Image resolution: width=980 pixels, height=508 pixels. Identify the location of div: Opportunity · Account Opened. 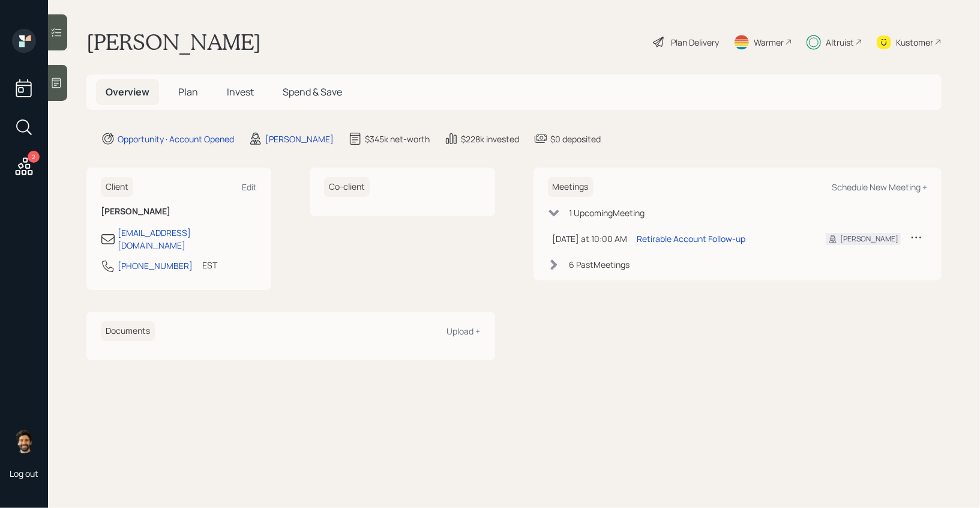
(176, 139).